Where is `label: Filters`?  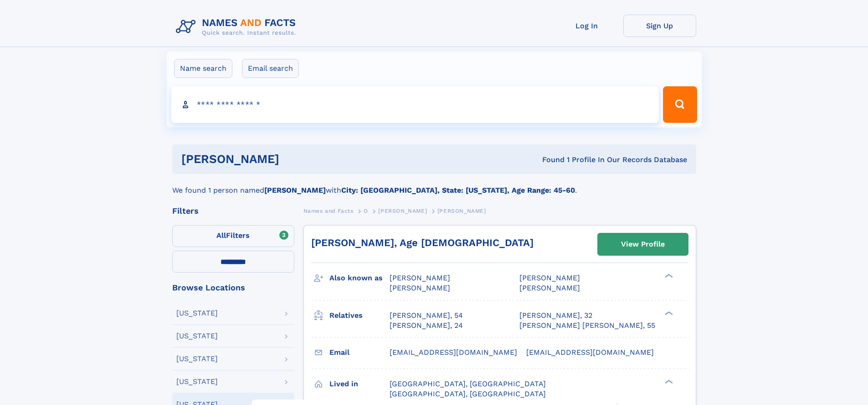
label: Filters is located at coordinates (233, 236).